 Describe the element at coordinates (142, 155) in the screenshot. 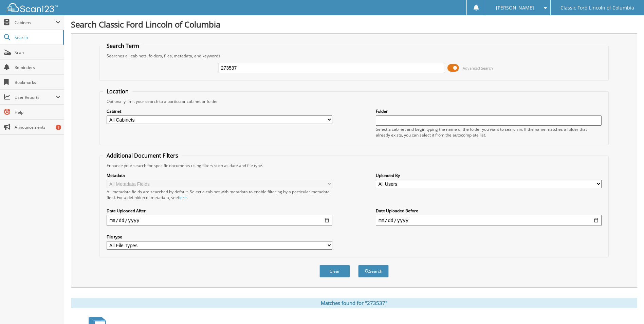

I see `legend: Additional Document Filters` at that location.